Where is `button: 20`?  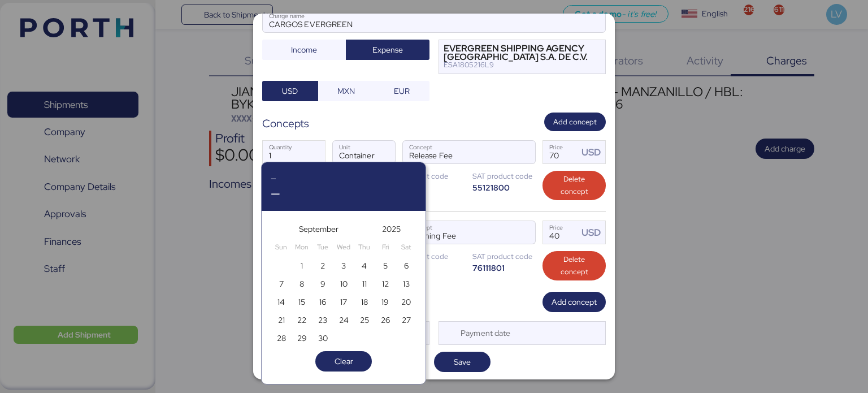
button: 20 is located at coordinates (406, 301).